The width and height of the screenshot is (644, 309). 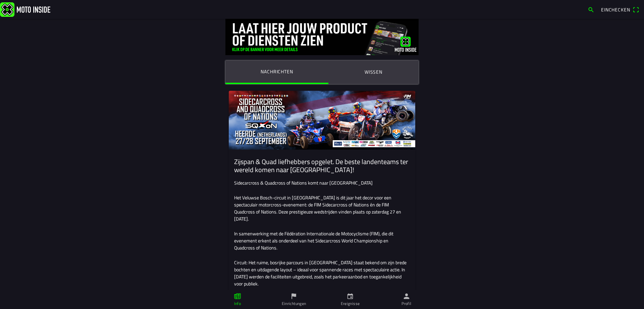 What do you see at coordinates (350, 296) in the screenshot?
I see `ion-icon: calendar` at bounding box center [350, 296].